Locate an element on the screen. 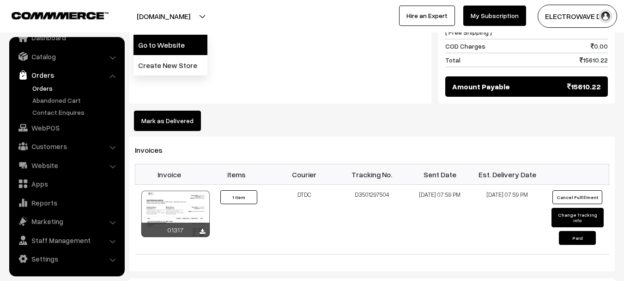 This screenshot has width=624, height=281. th: Tracking No. is located at coordinates (372, 174).